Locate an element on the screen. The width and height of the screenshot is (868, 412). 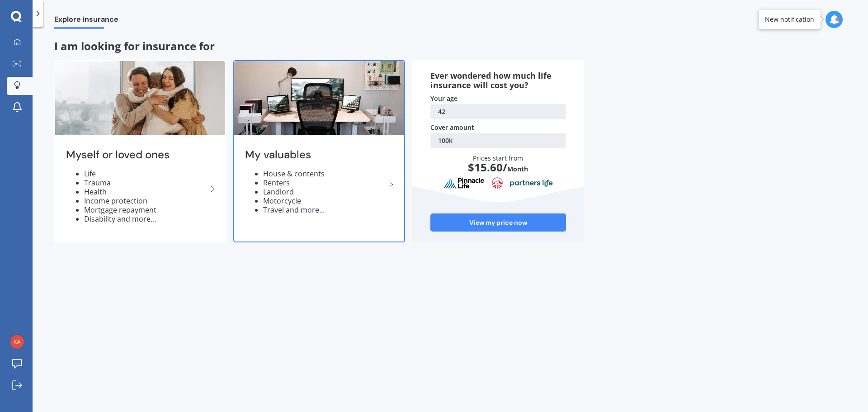
span: I am looking for insurance for is located at coordinates (134, 45).